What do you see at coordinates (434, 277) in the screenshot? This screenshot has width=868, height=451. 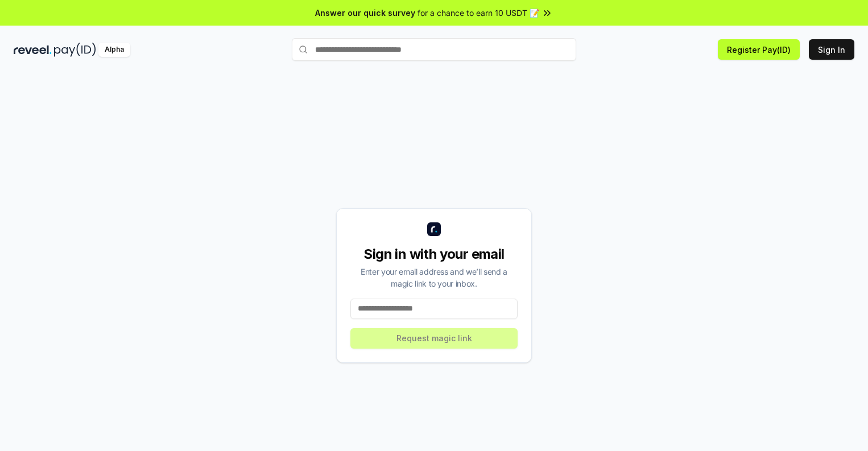 I see `div: Enter your email address and we’ll send a magic link to your inbox.` at bounding box center [434, 277].